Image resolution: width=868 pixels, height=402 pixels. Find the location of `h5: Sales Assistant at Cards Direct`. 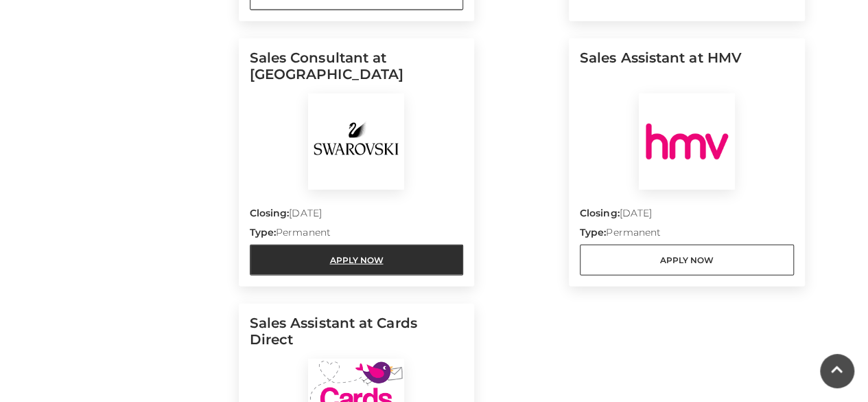

h5: Sales Assistant at Cards Direct is located at coordinates (357, 337).